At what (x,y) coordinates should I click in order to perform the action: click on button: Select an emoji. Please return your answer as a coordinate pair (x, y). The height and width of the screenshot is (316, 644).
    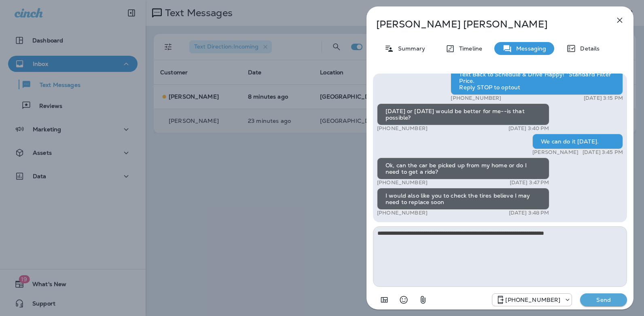
    Looking at the image, I should click on (404, 300).